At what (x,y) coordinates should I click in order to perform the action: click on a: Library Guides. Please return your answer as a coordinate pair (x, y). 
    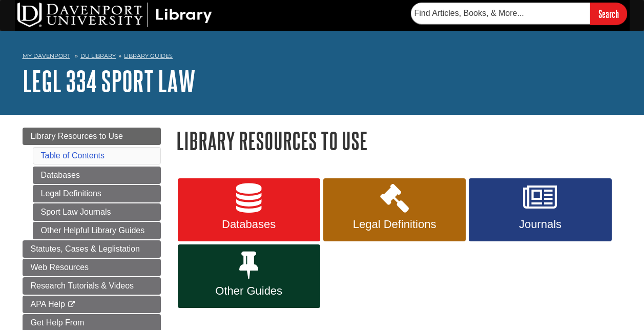
    Looking at the image, I should click on (148, 56).